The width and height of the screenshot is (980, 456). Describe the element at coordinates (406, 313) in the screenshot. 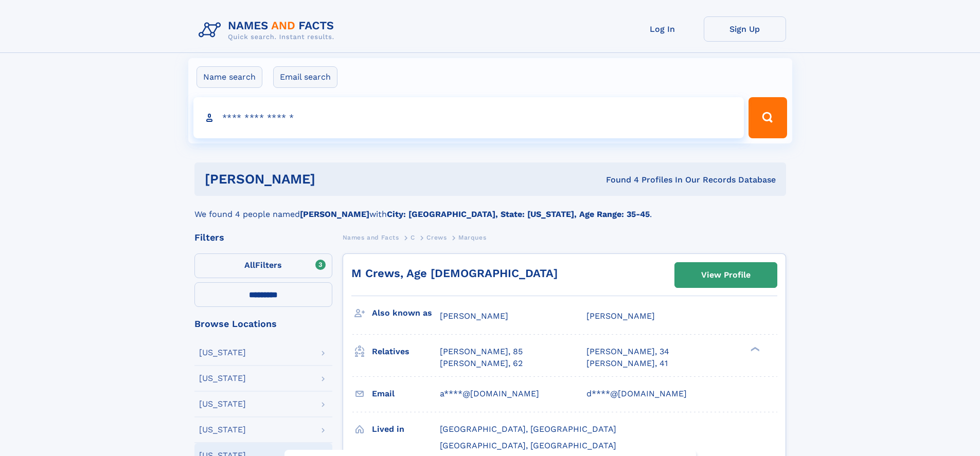

I see `h3: Also known as` at that location.